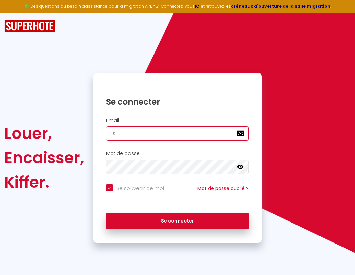  I want to click on button: Se connecter, so click(178, 221).